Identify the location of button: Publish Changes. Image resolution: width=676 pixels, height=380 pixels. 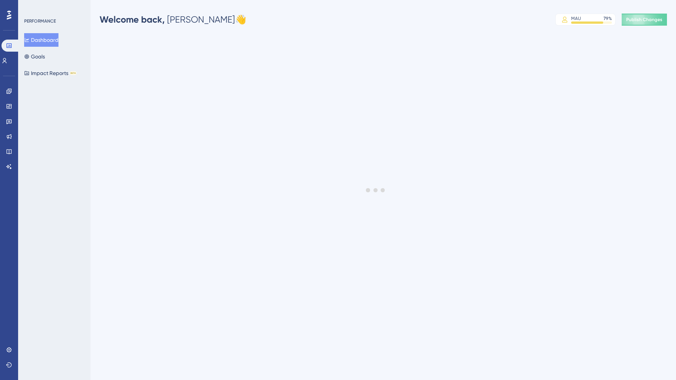
(644, 20).